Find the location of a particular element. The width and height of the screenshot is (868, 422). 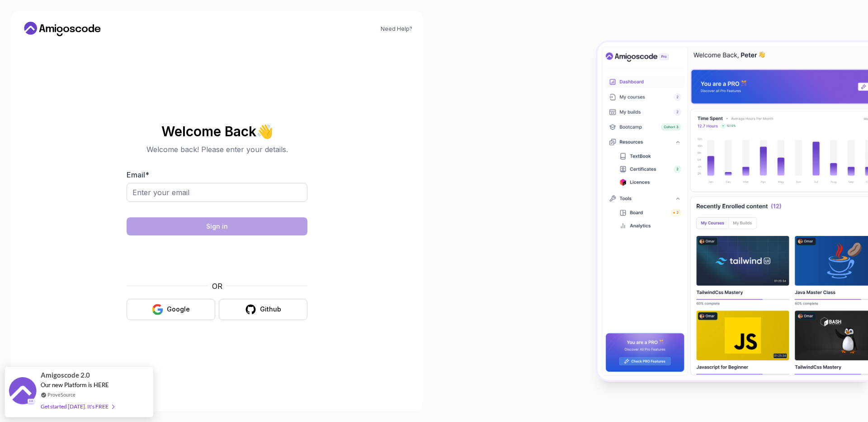

h2: Welcome Back is located at coordinates (217, 131).